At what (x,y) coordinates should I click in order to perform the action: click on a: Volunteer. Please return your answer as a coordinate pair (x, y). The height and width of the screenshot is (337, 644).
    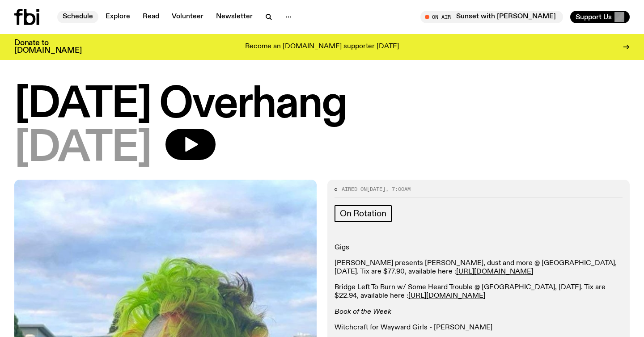
    Looking at the image, I should click on (188, 17).